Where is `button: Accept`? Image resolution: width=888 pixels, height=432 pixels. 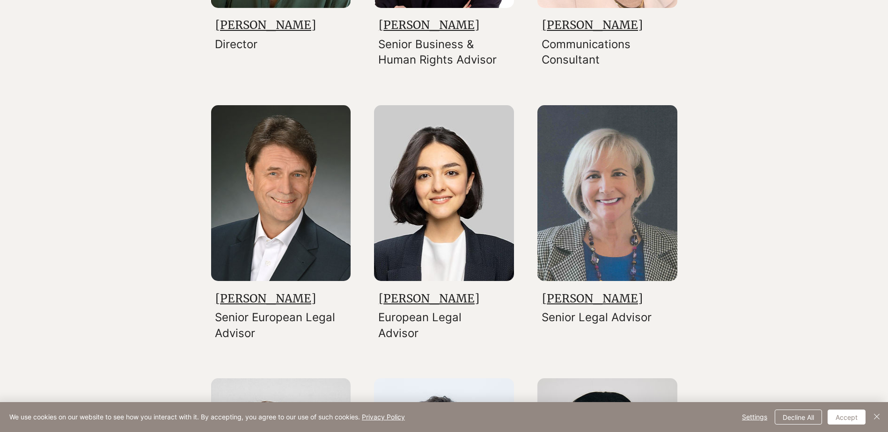 button: Accept is located at coordinates (846, 417).